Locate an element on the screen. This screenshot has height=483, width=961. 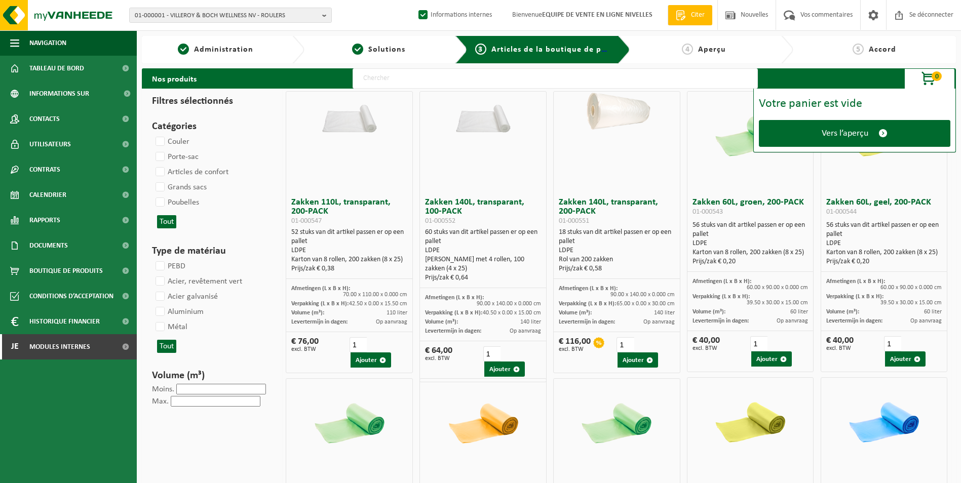
a: Vers l’aperçu is located at coordinates (854, 133).